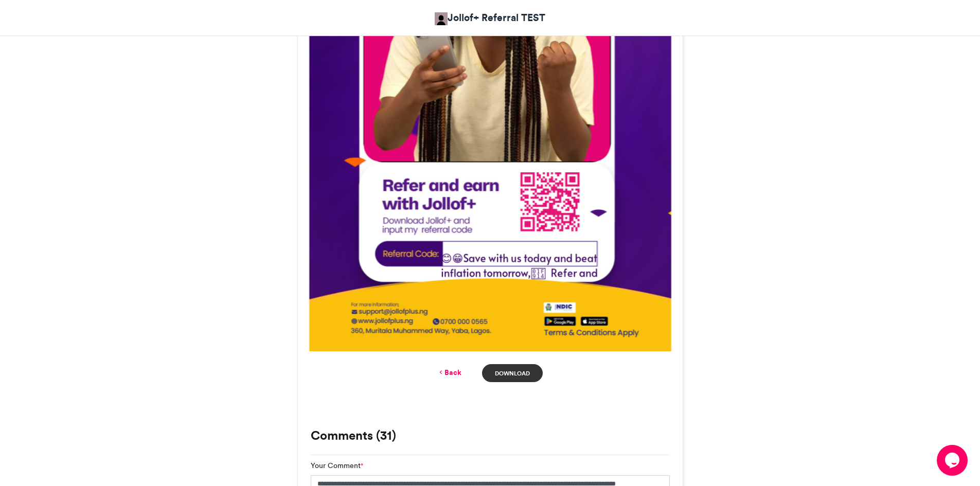 The height and width of the screenshot is (486, 980). I want to click on a: Back, so click(449, 372).